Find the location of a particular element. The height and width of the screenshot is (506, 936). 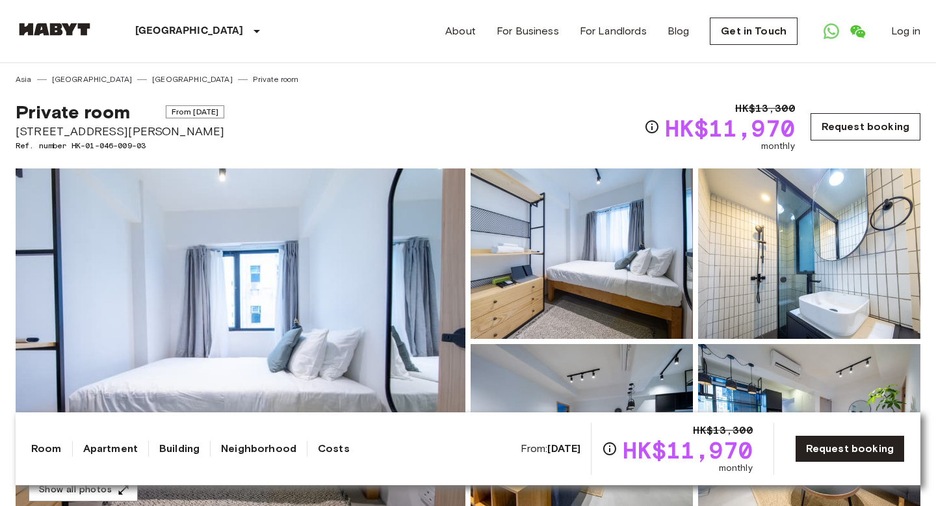

a: Private room is located at coordinates (276, 79).